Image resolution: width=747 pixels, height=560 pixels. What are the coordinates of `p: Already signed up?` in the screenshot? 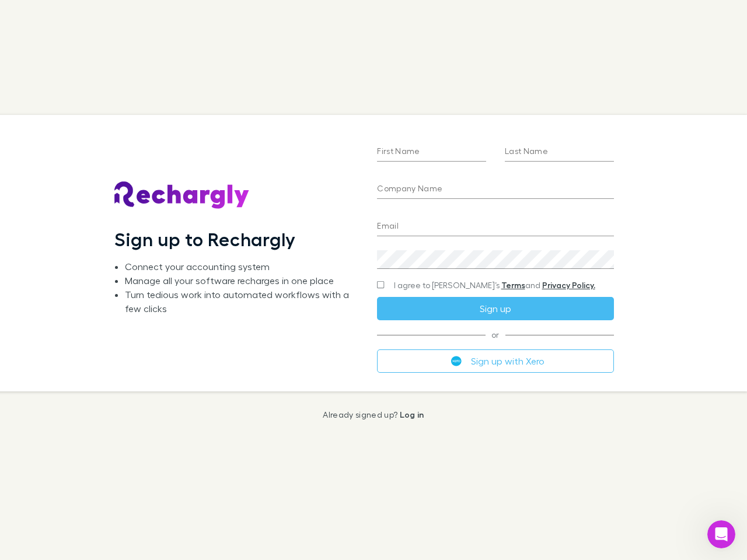 It's located at (373, 415).